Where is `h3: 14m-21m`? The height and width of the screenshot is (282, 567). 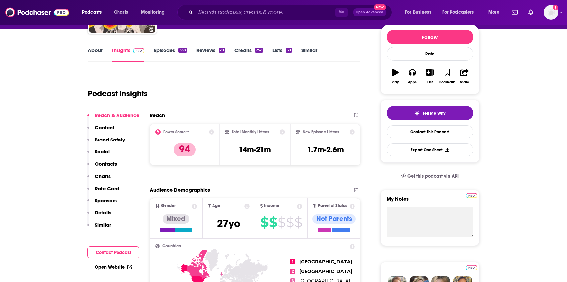
h3: 14m-21m is located at coordinates (255, 150).